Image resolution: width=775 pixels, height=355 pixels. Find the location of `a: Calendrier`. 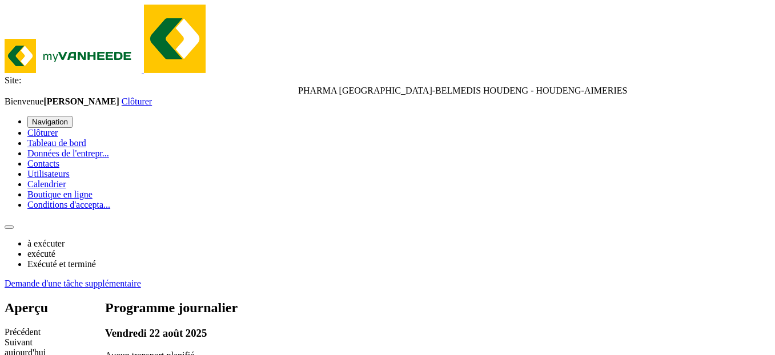

a: Calendrier is located at coordinates (47, 184).